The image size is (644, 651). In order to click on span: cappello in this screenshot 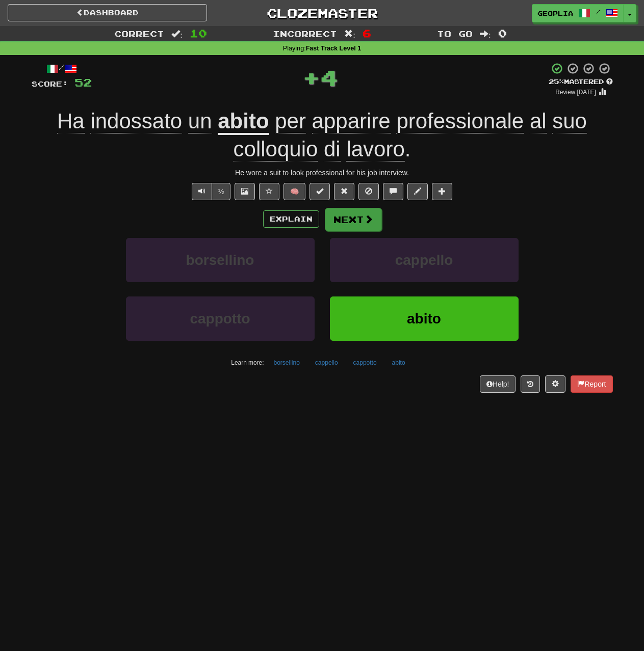, I will do `click(424, 259)`.